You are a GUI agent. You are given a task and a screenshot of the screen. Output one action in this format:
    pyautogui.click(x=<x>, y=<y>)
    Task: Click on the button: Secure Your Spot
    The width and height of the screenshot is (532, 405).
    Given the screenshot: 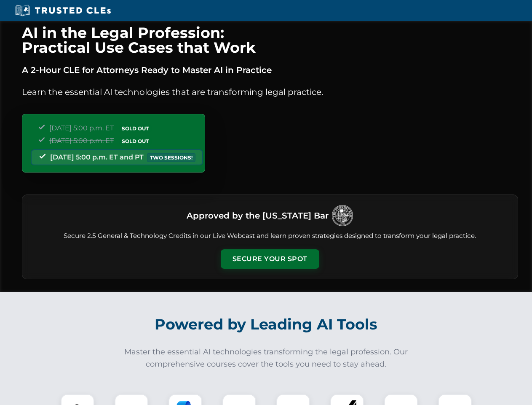 What is the action you would take?
    pyautogui.click(x=270, y=259)
    